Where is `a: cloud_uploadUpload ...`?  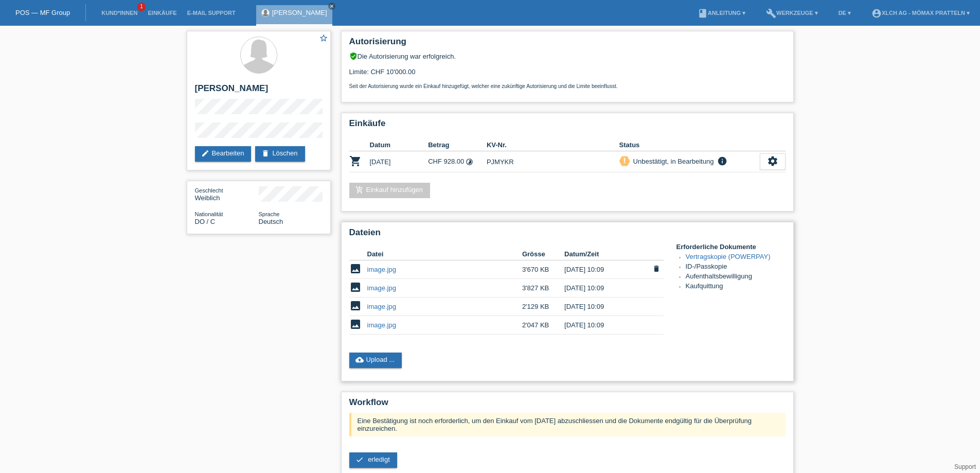 a: cloud_uploadUpload ... is located at coordinates (376, 361).